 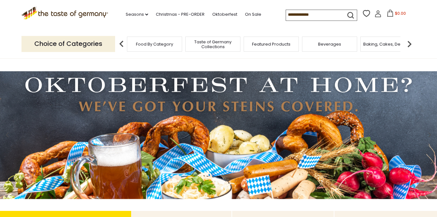 I want to click on img: previous arrow, so click(x=122, y=44).